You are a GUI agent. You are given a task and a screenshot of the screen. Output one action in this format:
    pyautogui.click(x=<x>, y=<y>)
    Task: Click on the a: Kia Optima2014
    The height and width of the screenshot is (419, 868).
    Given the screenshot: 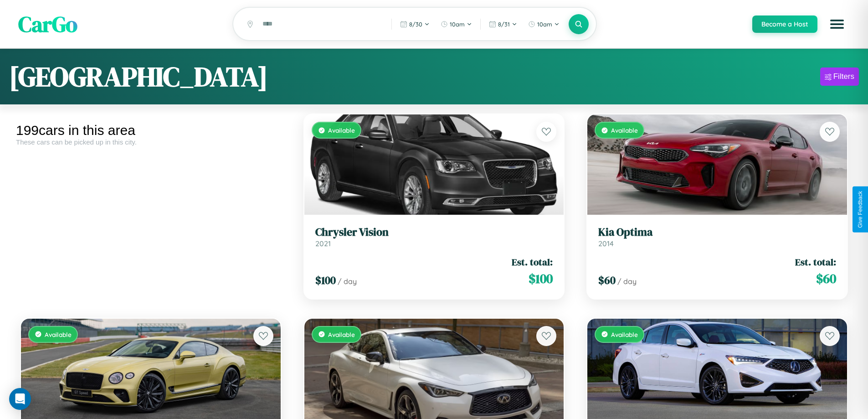 What is the action you would take?
    pyautogui.click(x=717, y=237)
    